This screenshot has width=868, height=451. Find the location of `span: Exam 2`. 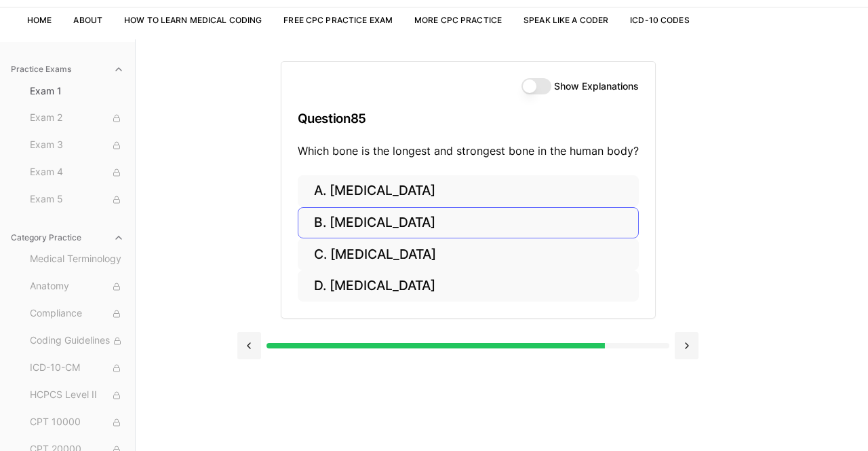

span: Exam 2 is located at coordinates (76, 118).